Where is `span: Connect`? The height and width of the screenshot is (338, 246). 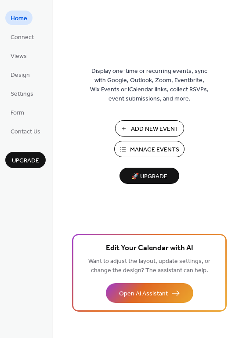 span: Connect is located at coordinates (22, 37).